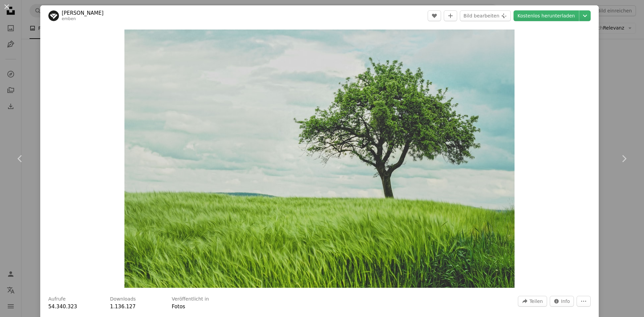 This screenshot has width=644, height=317. What do you see at coordinates (546, 16) in the screenshot?
I see `a: Kostenlos herunterladen` at bounding box center [546, 16].